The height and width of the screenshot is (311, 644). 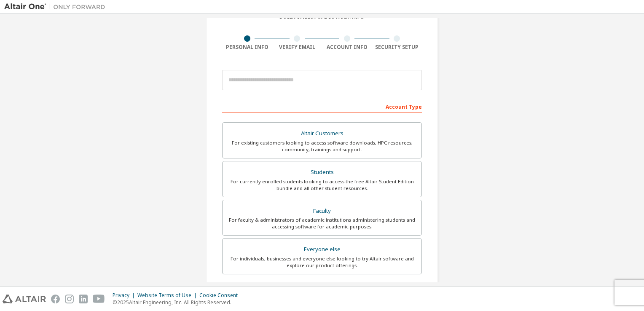 I want to click on div: Privacy, so click(x=125, y=296).